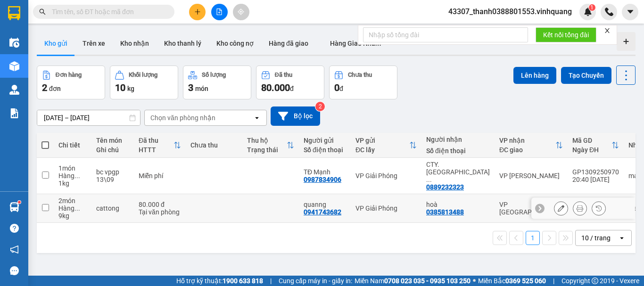 This screenshot has width=644, height=286. What do you see at coordinates (156, 140) in the screenshot?
I see `div: Đã thu` at bounding box center [156, 140].